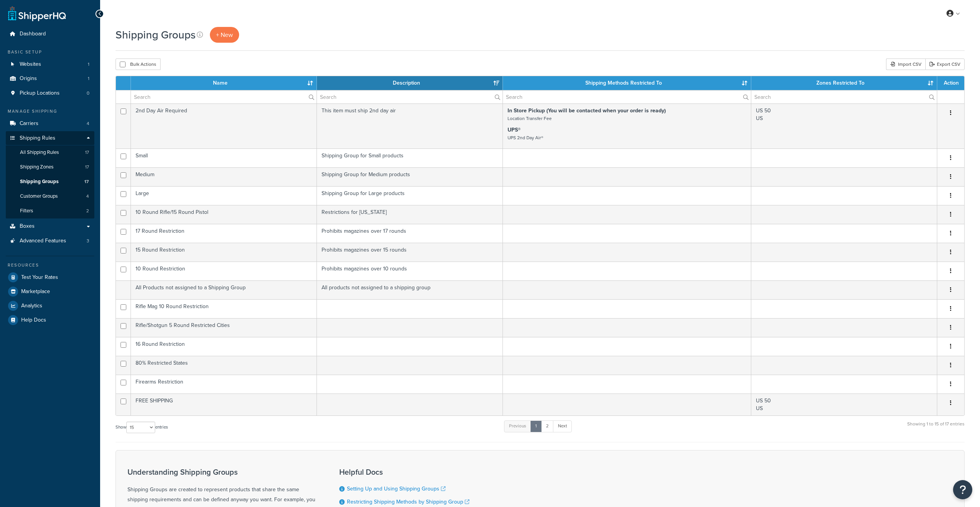 This screenshot has width=980, height=507. I want to click on span: Customer Groups, so click(39, 197).